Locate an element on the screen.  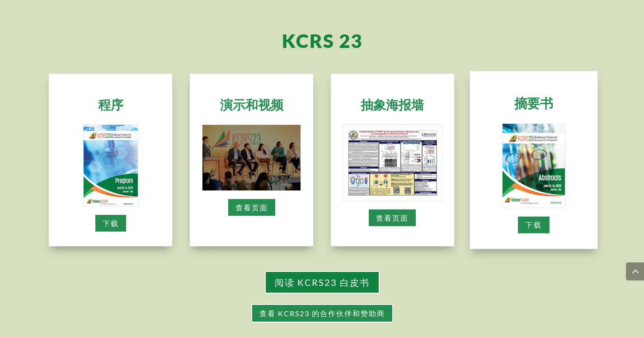
a: 演示文稿和幻灯片封面 is located at coordinates (251, 188).